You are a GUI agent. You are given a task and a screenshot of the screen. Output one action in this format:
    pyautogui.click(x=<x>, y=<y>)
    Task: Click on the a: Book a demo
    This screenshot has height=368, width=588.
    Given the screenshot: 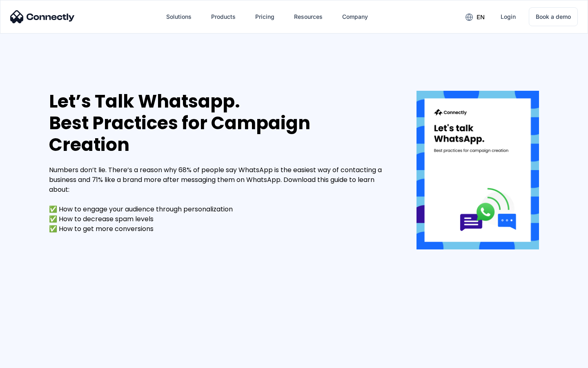 What is the action you would take?
    pyautogui.click(x=553, y=17)
    